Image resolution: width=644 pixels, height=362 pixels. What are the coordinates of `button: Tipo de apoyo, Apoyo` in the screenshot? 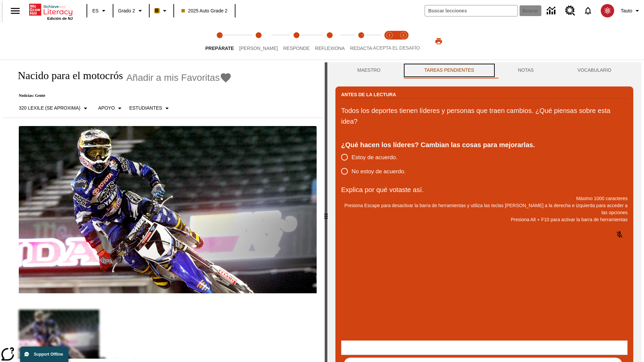 It's located at (111, 108).